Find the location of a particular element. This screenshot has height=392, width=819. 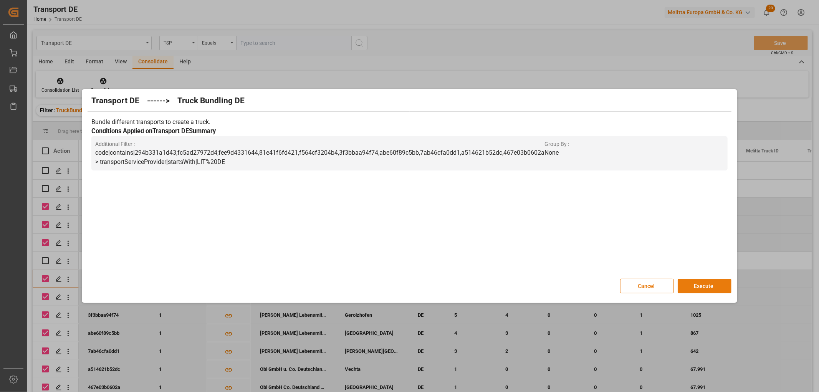

button: Cancel is located at coordinates (647, 286).